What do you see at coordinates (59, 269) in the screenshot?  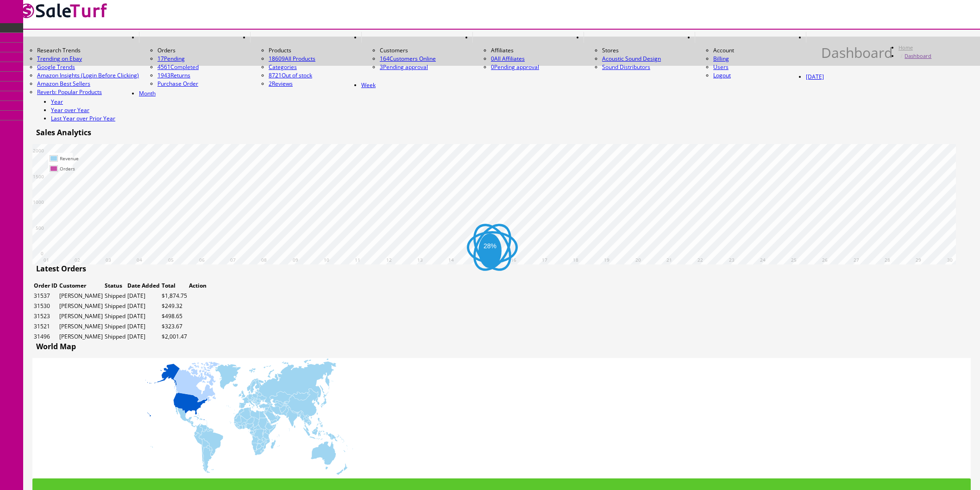 I see `h3: Latest Orders` at bounding box center [59, 269].